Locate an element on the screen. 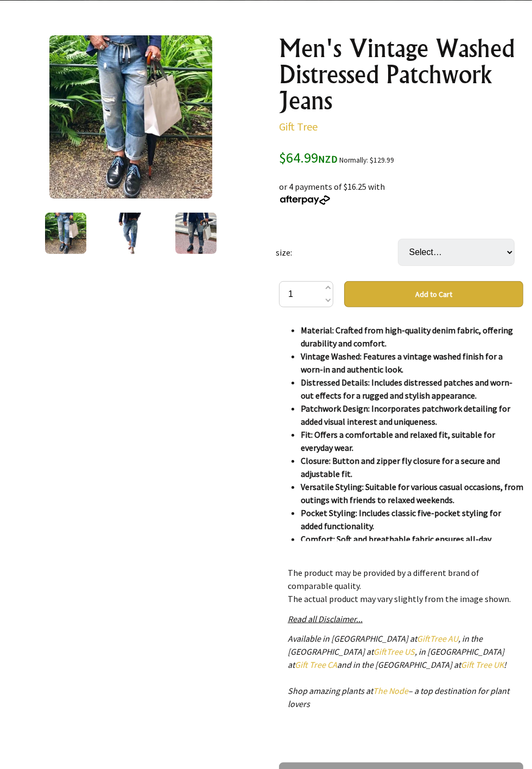 This screenshot has height=769, width=532. strong: Fit: Offers a comfortable and relaxed fit, suitable for everyday wear. is located at coordinates (398, 441).